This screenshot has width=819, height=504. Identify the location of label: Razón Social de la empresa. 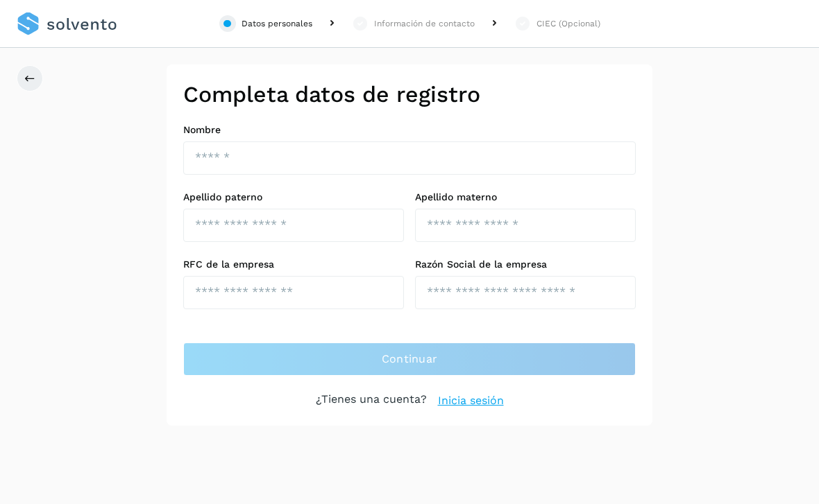
(525, 264).